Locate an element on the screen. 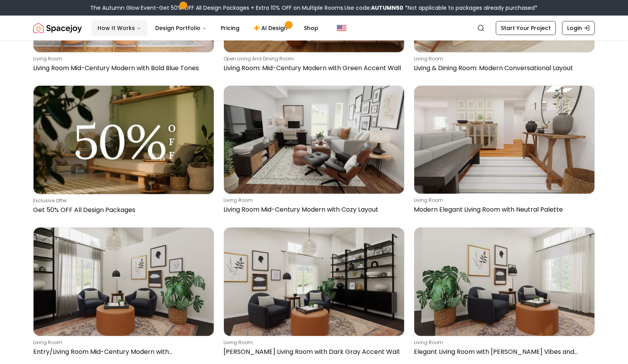  img: Elegant Living Room with Moody Vibes and Seating Area is located at coordinates (504, 281).